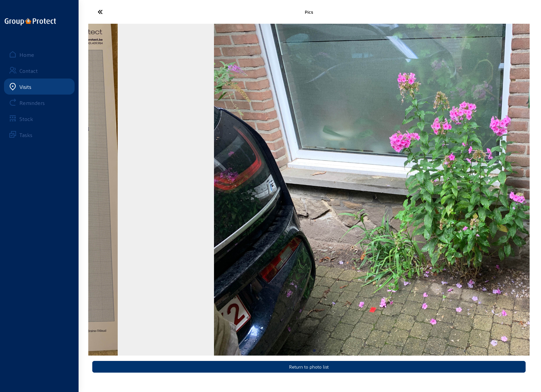 This screenshot has height=392, width=541. What do you see at coordinates (30, 21) in the screenshot?
I see `img: logo-oneline.png` at bounding box center [30, 21].